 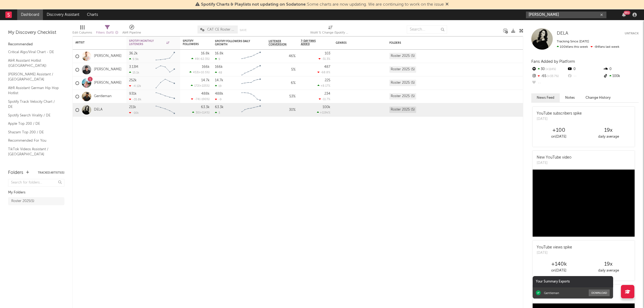 What do you see at coordinates (599, 293) in the screenshot?
I see `button: Download` at bounding box center [599, 293].